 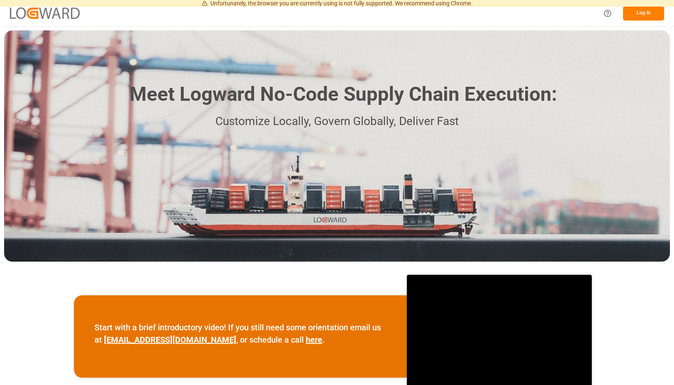 I want to click on h1: Meet Logward No-Code Supply Chain Execution:, so click(x=343, y=94).